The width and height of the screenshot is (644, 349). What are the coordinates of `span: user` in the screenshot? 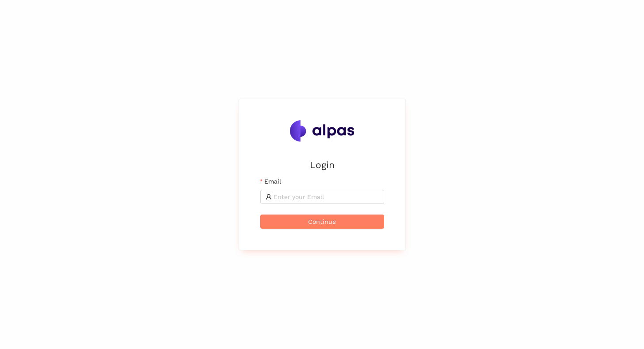 It's located at (268, 197).